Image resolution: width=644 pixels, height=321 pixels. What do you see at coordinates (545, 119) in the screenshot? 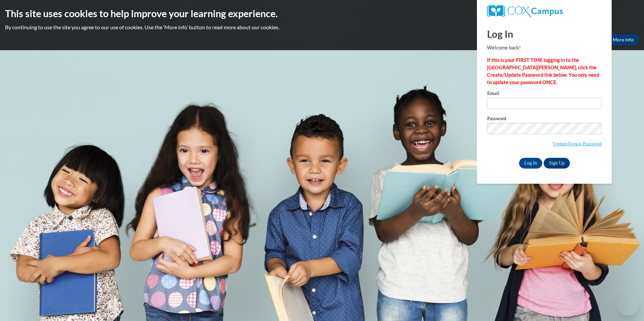
I see `label: Password` at bounding box center [545, 119].